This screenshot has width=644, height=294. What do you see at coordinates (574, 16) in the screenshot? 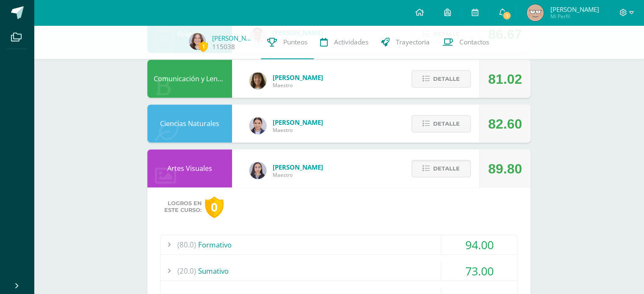
I see `span: Mi Perfil` at bounding box center [574, 16].